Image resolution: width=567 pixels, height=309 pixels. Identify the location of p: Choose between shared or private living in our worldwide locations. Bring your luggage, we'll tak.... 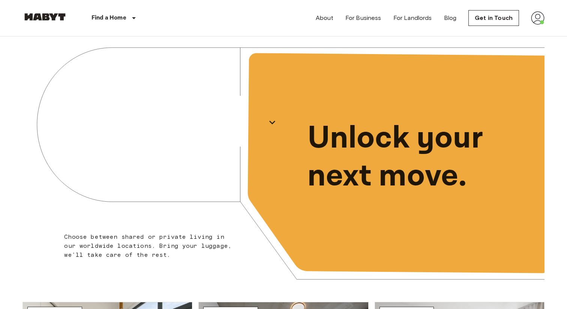
(150, 246).